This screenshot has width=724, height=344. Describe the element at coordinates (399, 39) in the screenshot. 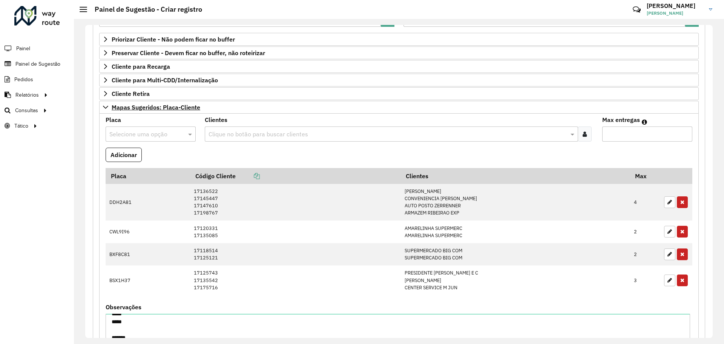

I see `a: Priorizar Cliente - Não podem ficar no buffer` at that location.